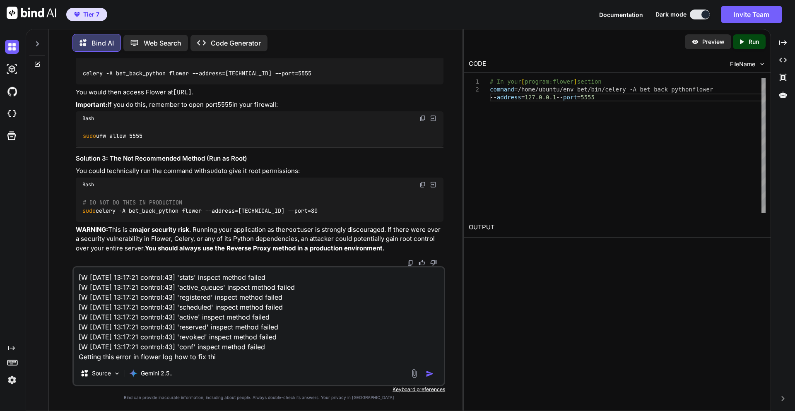 This screenshot has width=795, height=411. What do you see at coordinates (260, 92) in the screenshot?
I see `p: You would then access Flower at .` at bounding box center [260, 92].